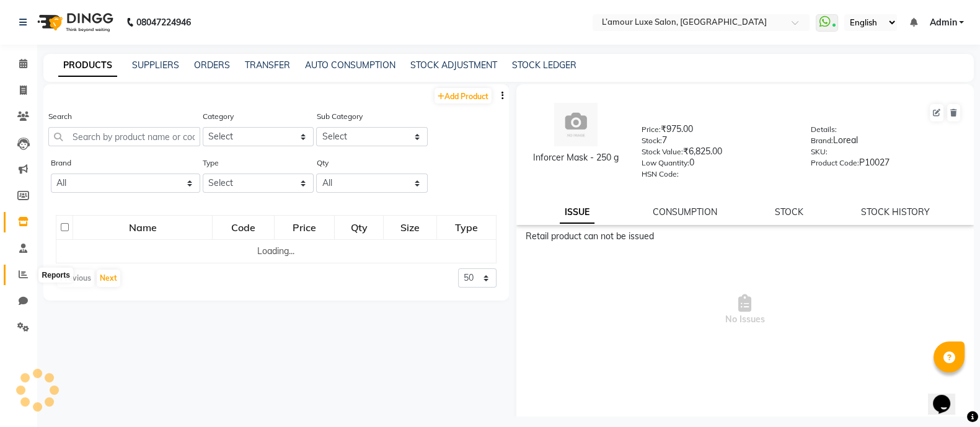  What do you see at coordinates (717, 154) in the screenshot?
I see `div: ₹6,825.00` at bounding box center [717, 154].